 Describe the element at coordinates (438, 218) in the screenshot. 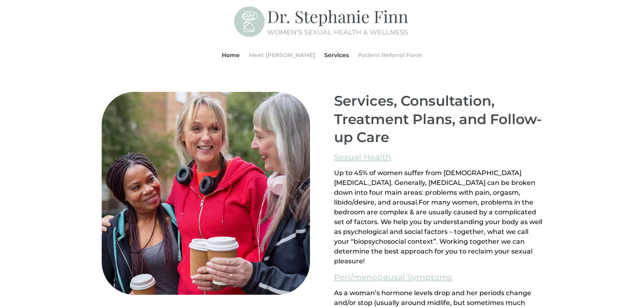

I see `div: Page 1` at that location.